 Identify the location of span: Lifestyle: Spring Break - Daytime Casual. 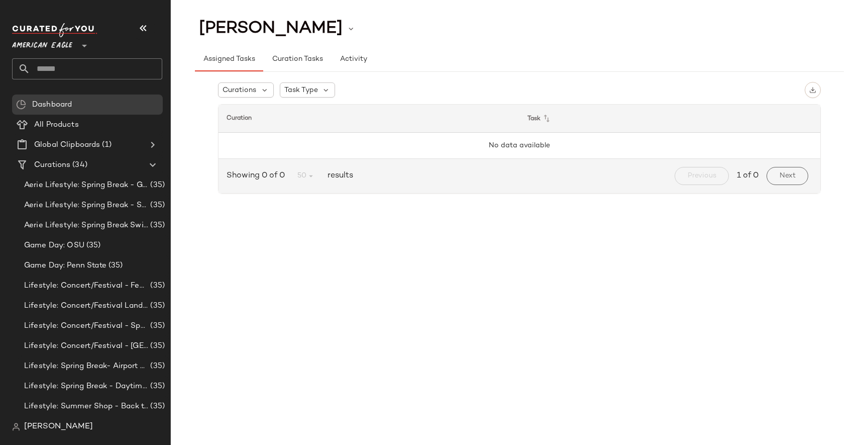
(86, 386).